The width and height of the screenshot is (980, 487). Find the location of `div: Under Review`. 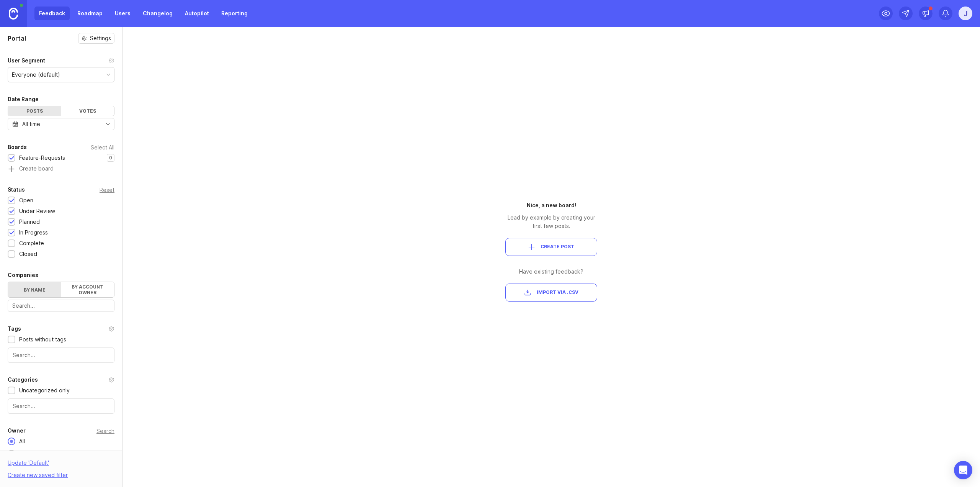

div: Under Review is located at coordinates (37, 211).